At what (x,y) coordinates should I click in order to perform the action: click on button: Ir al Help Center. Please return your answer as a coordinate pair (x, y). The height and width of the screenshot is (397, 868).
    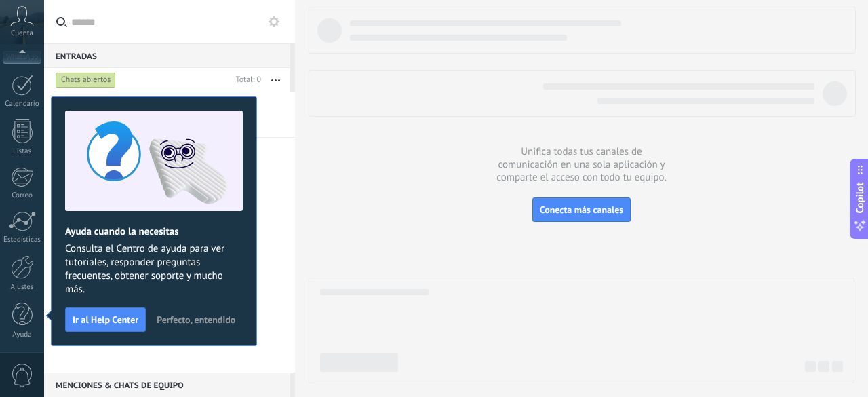
    Looking at the image, I should click on (105, 319).